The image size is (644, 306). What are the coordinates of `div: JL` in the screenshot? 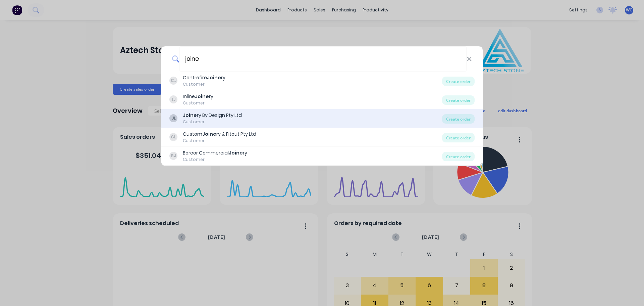 It's located at (173, 118).